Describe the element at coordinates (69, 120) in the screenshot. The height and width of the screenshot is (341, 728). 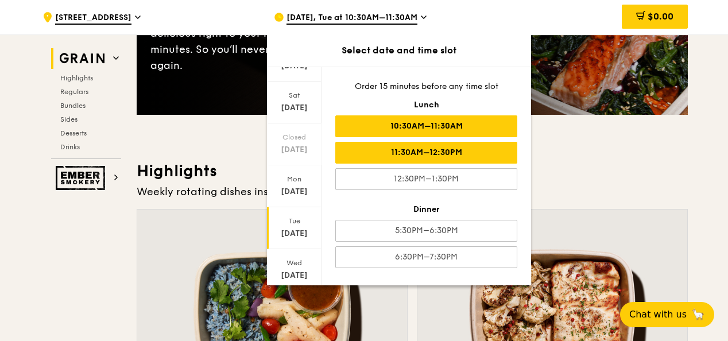
I see `span: Sides` at that location.